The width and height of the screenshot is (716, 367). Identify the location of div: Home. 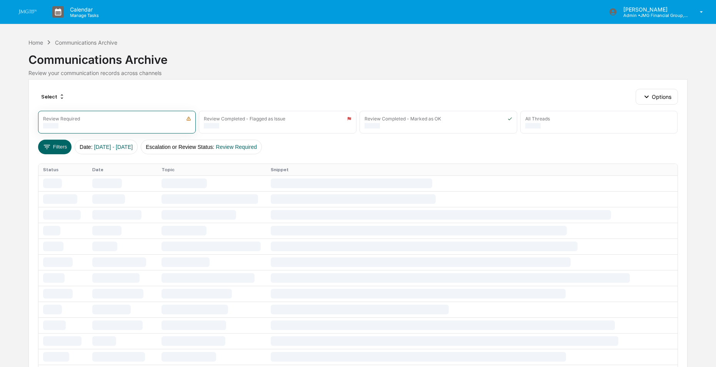
(36, 42).